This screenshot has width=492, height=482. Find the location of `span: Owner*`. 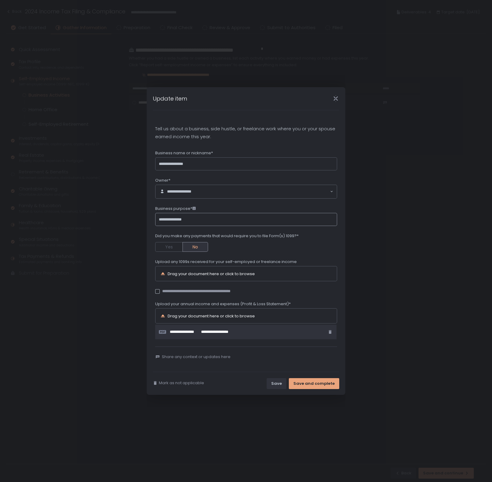

span: Owner* is located at coordinates (163, 180).